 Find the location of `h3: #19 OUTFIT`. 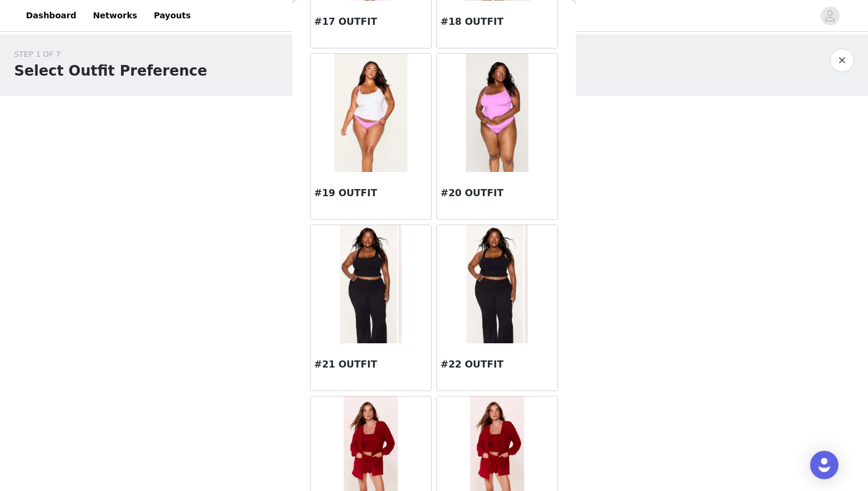

h3: #19 OUTFIT is located at coordinates (371, 193).